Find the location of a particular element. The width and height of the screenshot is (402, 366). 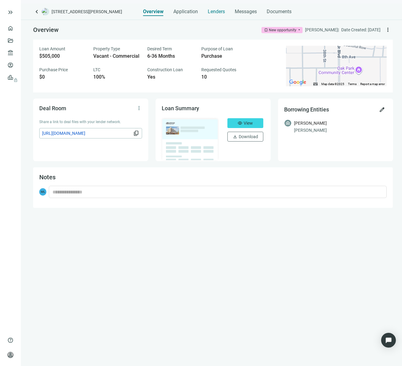

button: downloadDownload is located at coordinates (245, 137).